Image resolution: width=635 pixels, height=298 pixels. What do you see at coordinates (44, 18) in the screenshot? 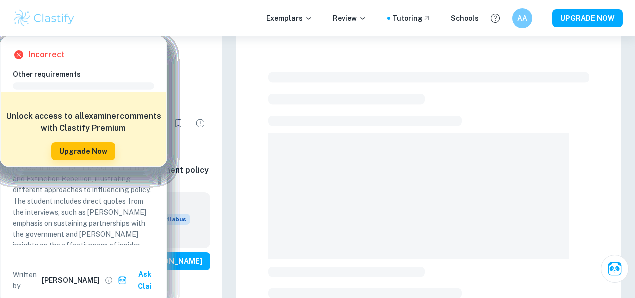
I see `img: Clastify logo` at bounding box center [44, 18].